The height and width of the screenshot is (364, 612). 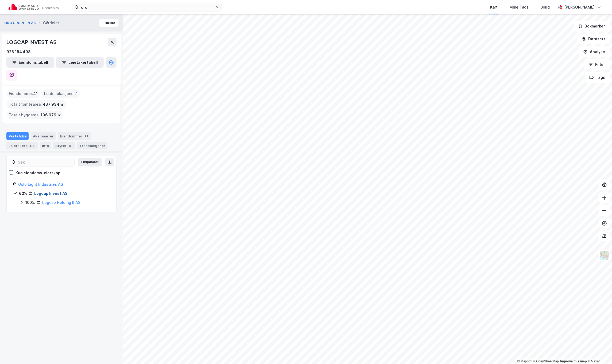 What do you see at coordinates (51, 23) in the screenshot?
I see `div: Gårdeier` at bounding box center [51, 23].